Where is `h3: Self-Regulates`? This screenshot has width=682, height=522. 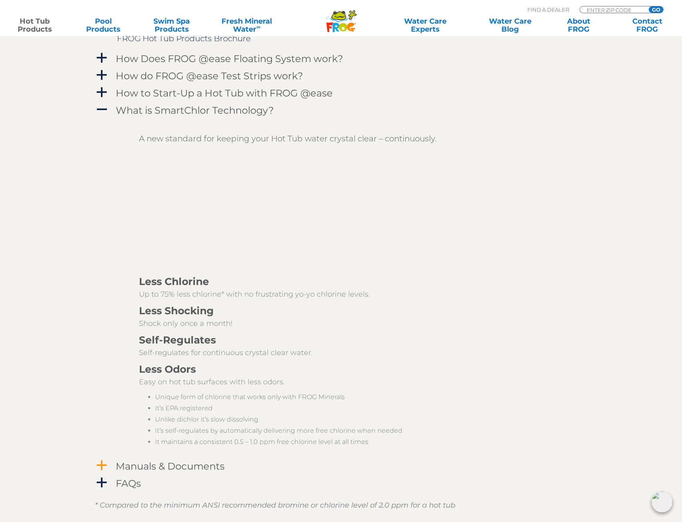
h3: Self-Regulates is located at coordinates (353, 340).